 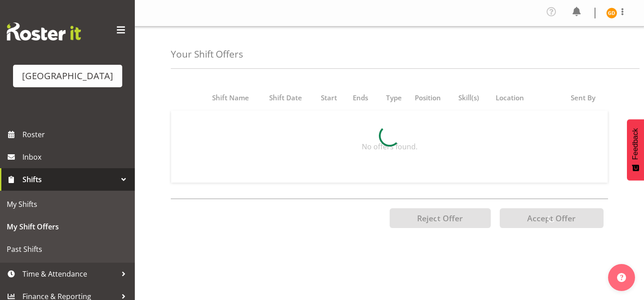 What do you see at coordinates (67, 227) in the screenshot?
I see `a: My Shift Offers` at bounding box center [67, 227].